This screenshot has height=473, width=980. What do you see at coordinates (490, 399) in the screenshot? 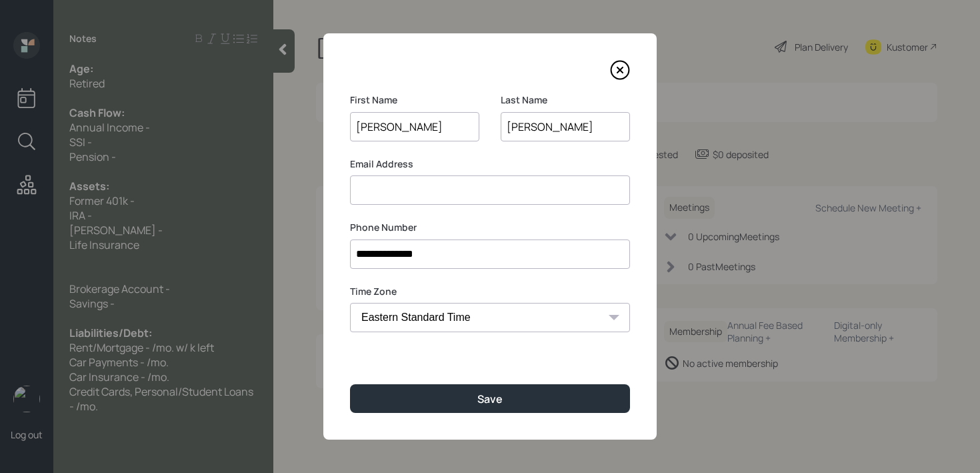
I see `div: Save` at bounding box center [490, 399].